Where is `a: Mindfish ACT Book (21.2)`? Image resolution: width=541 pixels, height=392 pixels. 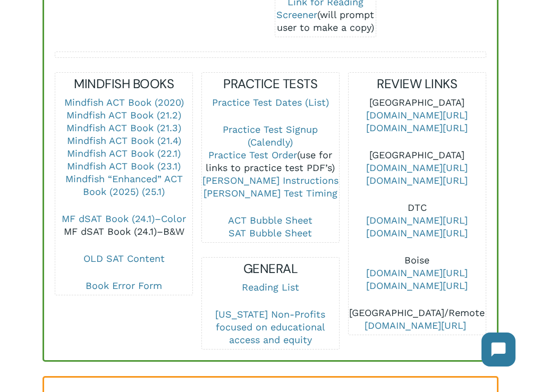 a: Mindfish ACT Book (21.2) is located at coordinates (124, 115).